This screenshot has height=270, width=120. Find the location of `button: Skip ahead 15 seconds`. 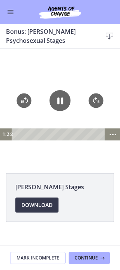

button: Skip ahead 15 seconds is located at coordinates (96, 52).